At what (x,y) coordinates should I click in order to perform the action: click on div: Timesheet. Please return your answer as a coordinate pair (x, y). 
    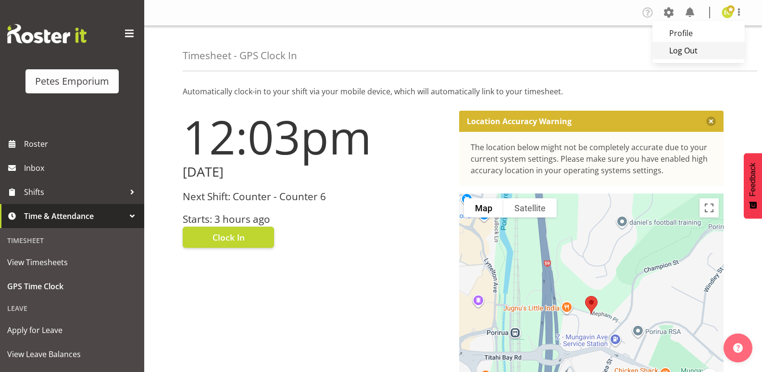
    Looking at the image, I should click on (72, 240).